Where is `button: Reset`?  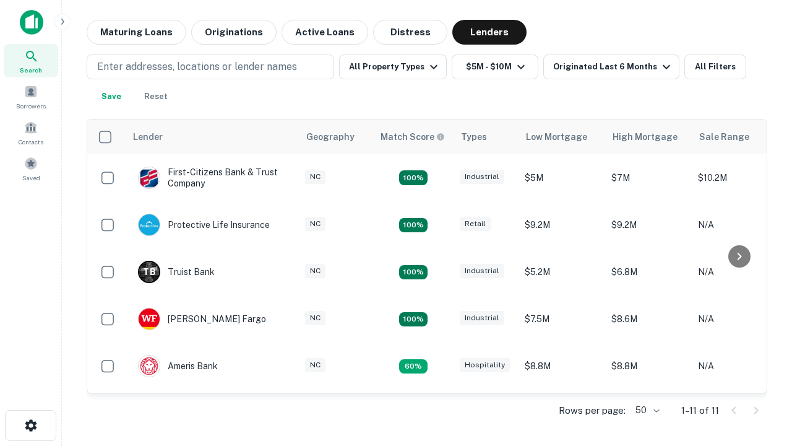
button: Reset is located at coordinates (156, 97).